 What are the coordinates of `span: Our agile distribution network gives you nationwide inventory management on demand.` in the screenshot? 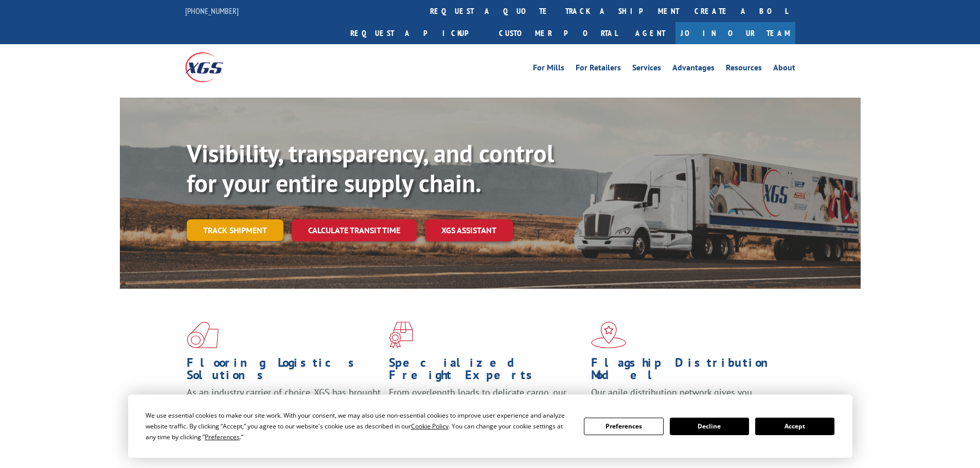 It's located at (685, 398).